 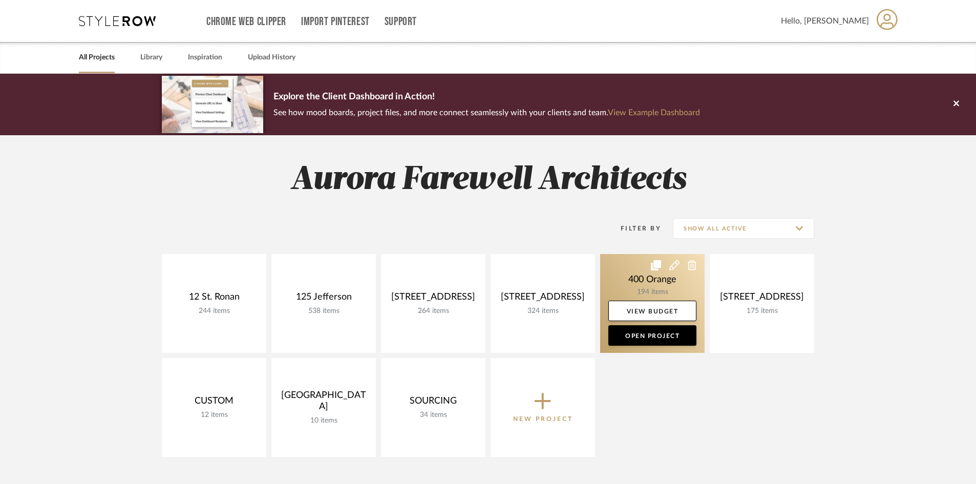 What do you see at coordinates (214, 311) in the screenshot?
I see `div: 244 items` at bounding box center [214, 311].